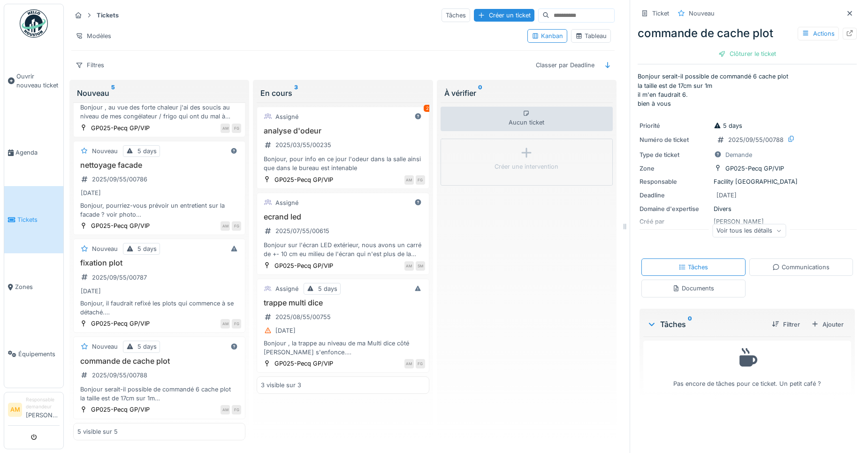 The image size is (868, 453). I want to click on div: Demande, so click(738, 155).